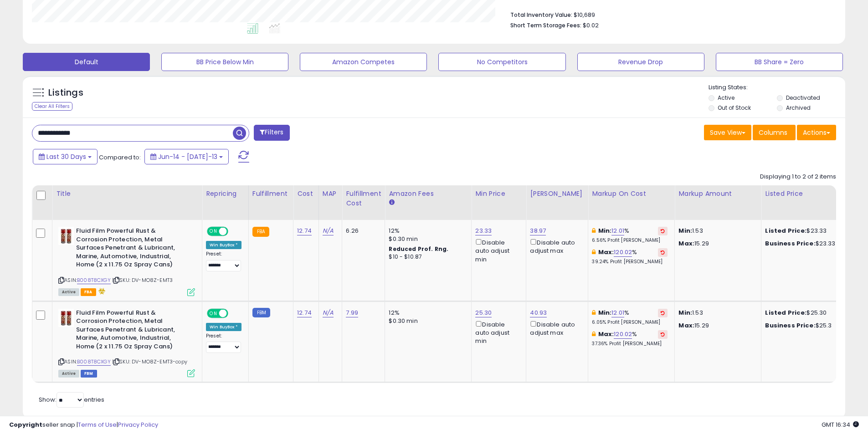  I want to click on div: Cost, so click(306, 194).